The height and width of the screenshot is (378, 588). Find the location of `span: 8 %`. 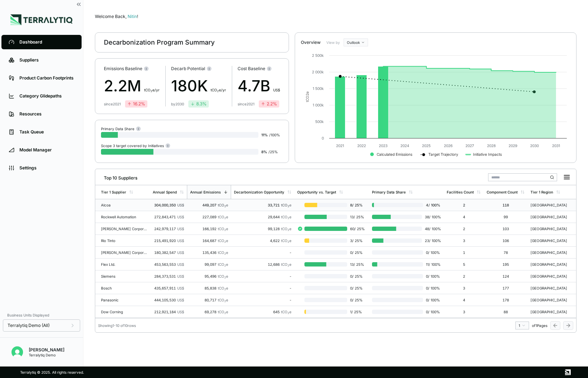

span: 8 % is located at coordinates (264, 152).